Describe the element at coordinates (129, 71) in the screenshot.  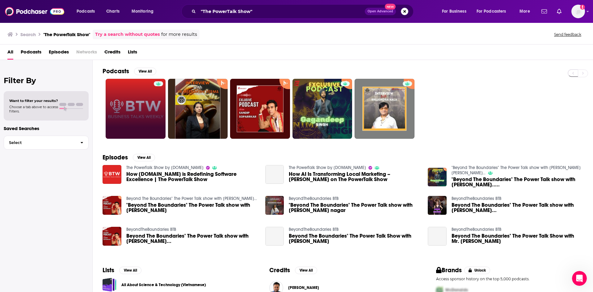
I see `a: PodcastsView All` at that location.